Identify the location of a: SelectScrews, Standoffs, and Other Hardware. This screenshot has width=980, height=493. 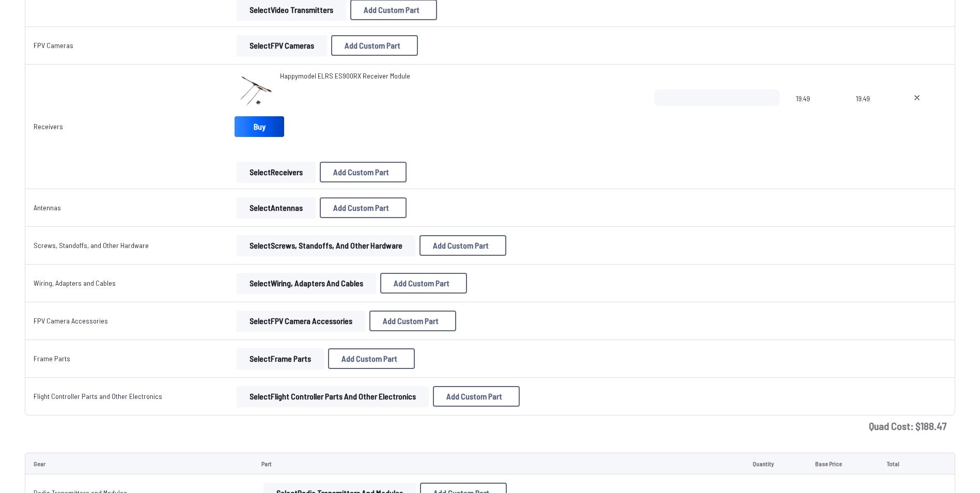
(326, 245).